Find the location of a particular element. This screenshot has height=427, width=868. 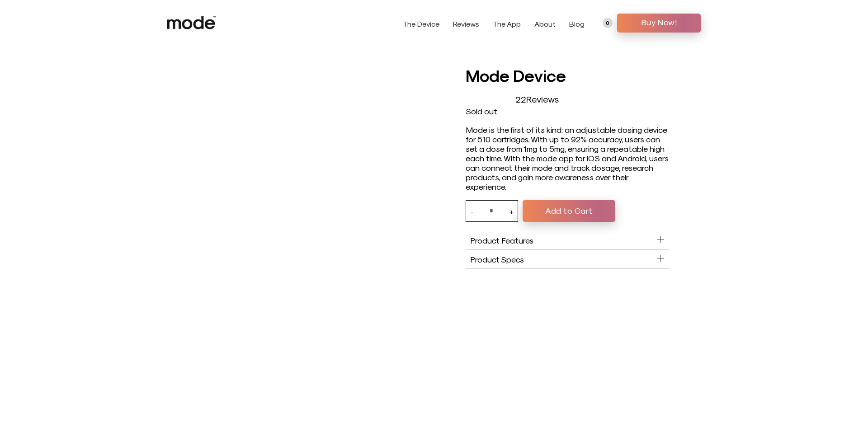

span: Reviews is located at coordinates (543, 99).